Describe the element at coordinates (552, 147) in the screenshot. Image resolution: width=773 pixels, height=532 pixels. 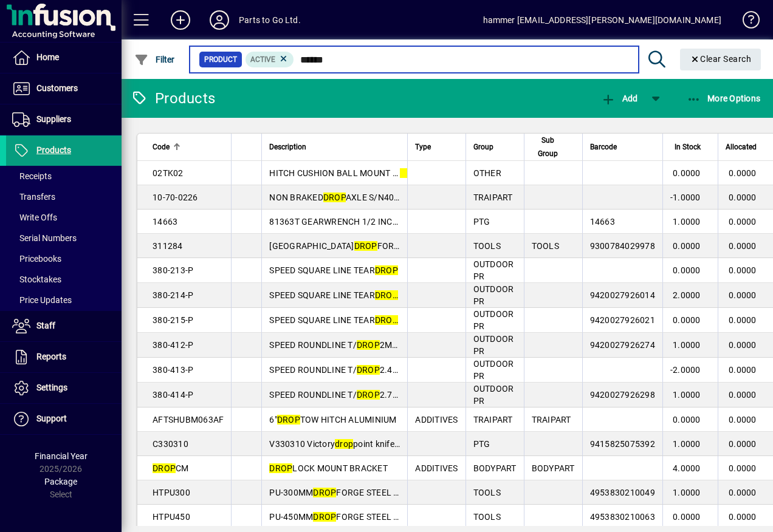
I see `div: Sub Group` at that location.